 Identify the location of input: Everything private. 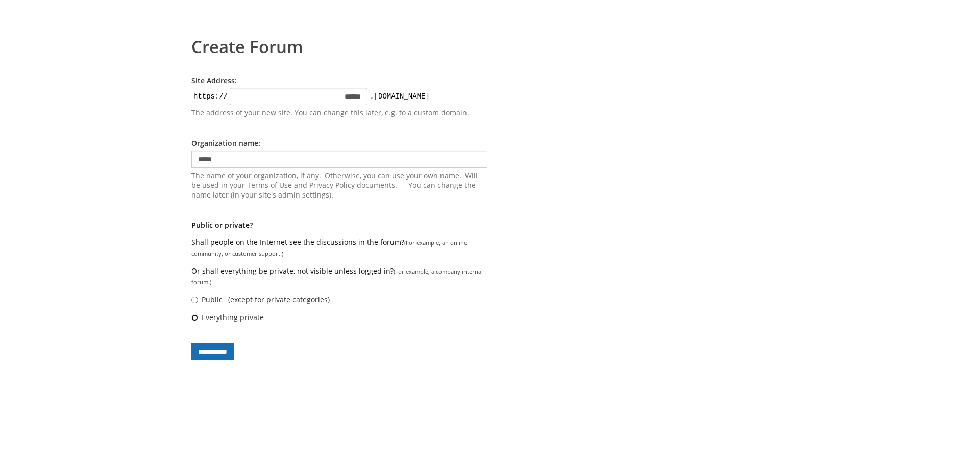
(194, 317).